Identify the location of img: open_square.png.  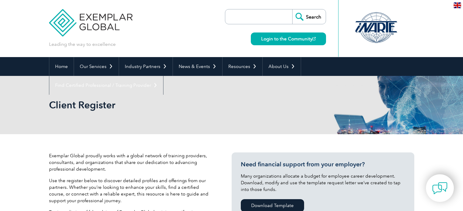
(314, 39).